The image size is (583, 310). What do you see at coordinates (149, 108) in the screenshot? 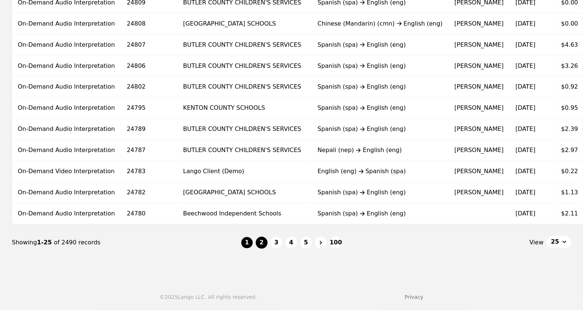
I see `td: 24795` at bounding box center [149, 108].